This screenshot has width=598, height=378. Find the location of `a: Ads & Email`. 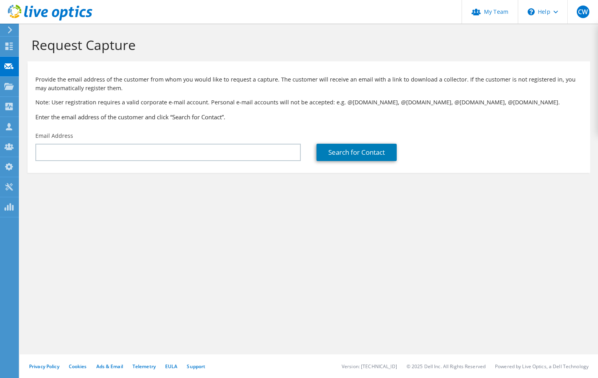

a: Ads & Email is located at coordinates (110, 366).